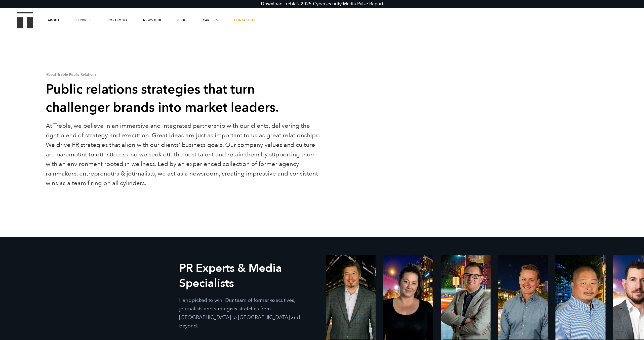 This screenshot has height=340, width=644. What do you see at coordinates (183, 99) in the screenshot?
I see `h2: Public relations strategies that turn challenger brands into market leaders.` at bounding box center [183, 99].